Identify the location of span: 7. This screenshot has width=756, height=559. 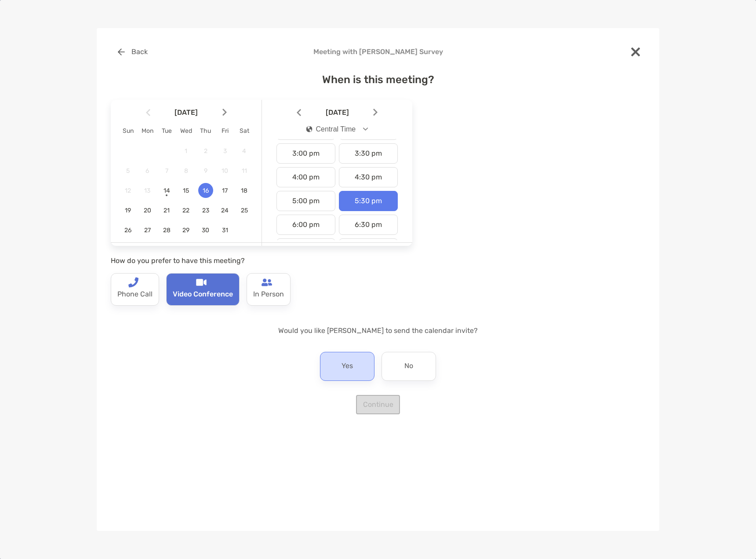
(167, 171).